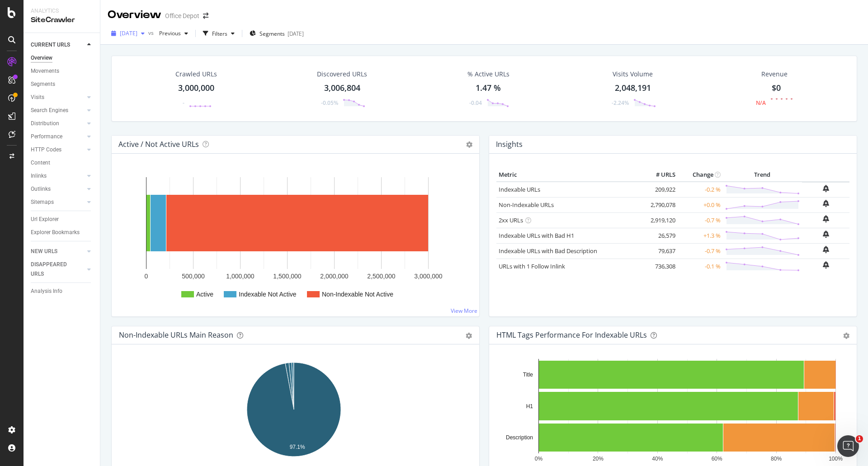  I want to click on text: 40%, so click(657, 459).